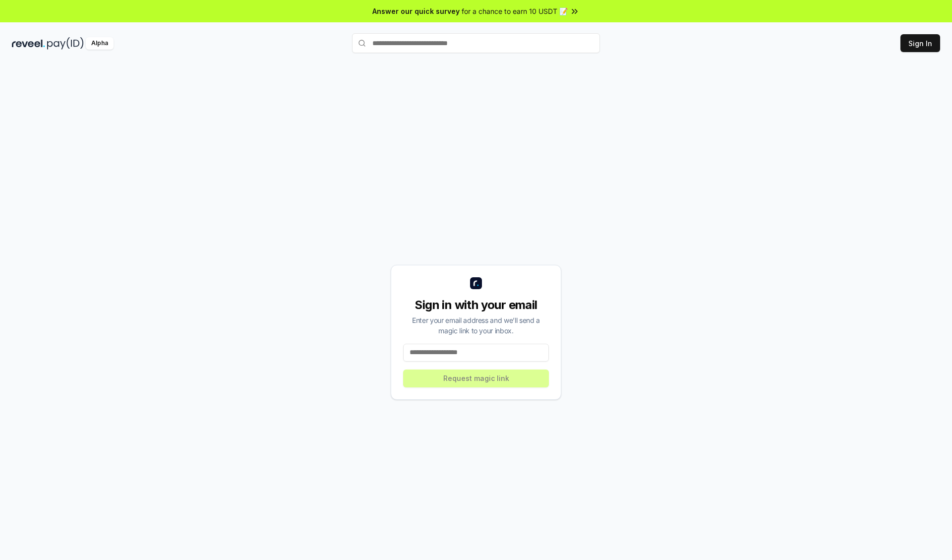 The image size is (952, 560). I want to click on div: Alpha, so click(100, 43).